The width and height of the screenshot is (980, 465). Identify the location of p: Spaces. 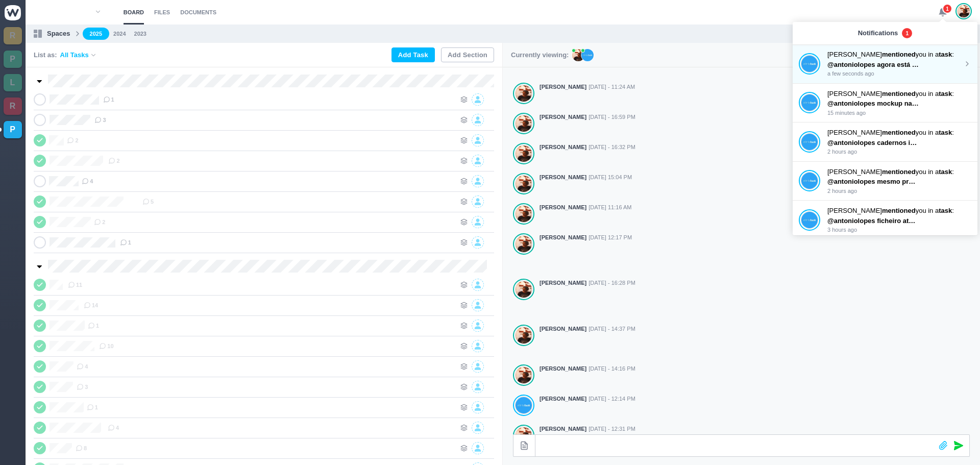
(59, 33).